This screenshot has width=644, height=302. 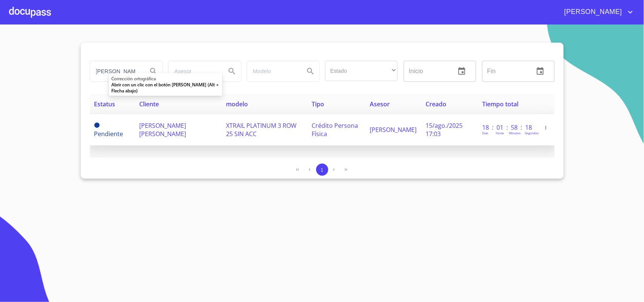 What do you see at coordinates (322, 170) in the screenshot?
I see `button: 1` at bounding box center [322, 170].